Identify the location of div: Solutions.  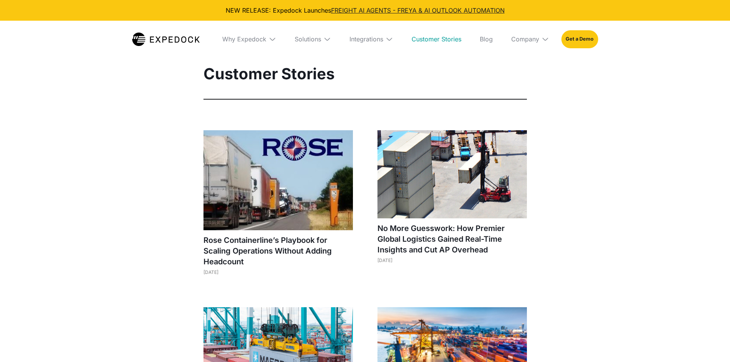
(308, 39).